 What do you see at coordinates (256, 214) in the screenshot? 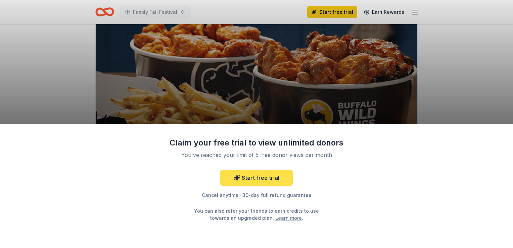
I see `div: You can also refer your friends to earn credits to use towards an upgraded plan. .` at bounding box center [256, 214].